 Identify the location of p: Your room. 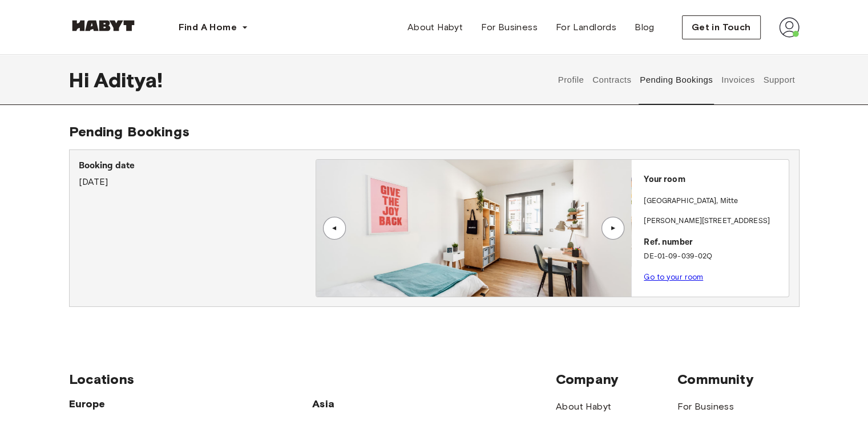
(714, 180).